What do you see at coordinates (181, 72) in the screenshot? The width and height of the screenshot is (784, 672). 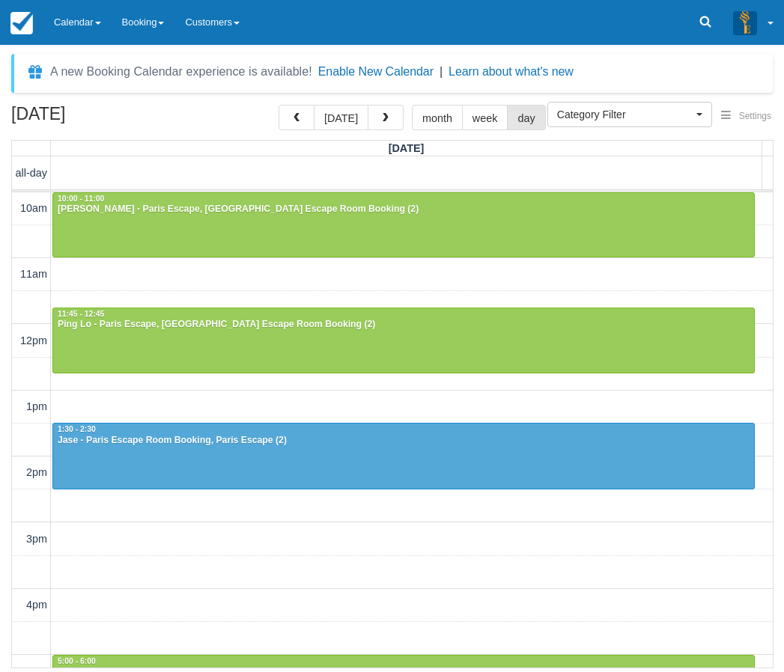 I see `div: A new Booking Calendar experience is available!` at bounding box center [181, 72].